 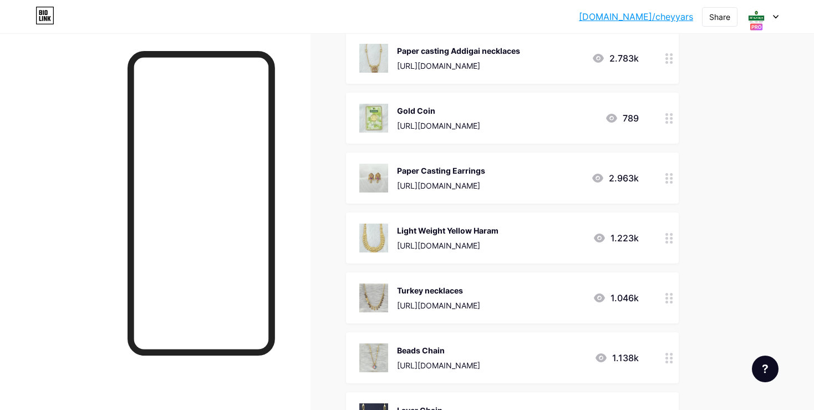 What do you see at coordinates (374, 238) in the screenshot?
I see `img: Light Weight Yellow Haram` at bounding box center [374, 238].